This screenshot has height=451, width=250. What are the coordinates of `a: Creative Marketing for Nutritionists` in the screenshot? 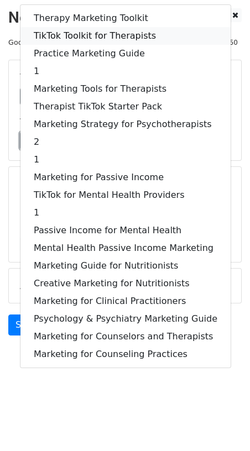 It's located at (126, 284).